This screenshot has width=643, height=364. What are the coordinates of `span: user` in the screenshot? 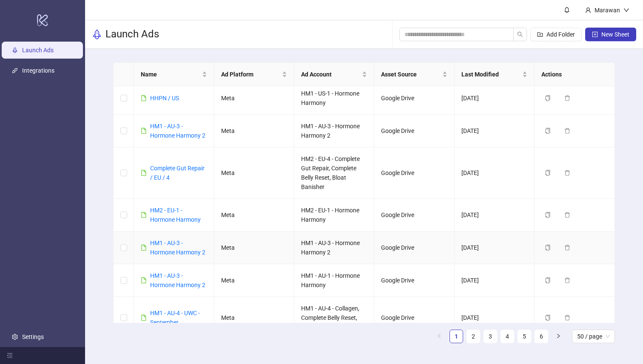 It's located at (588, 10).